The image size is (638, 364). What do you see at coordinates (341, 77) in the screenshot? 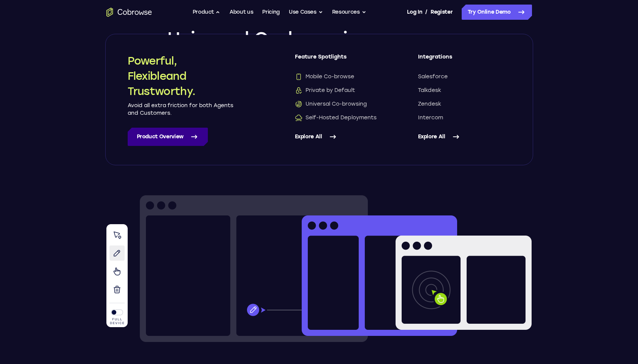
I see `a: Mobile Co-browseMobile Co-browse` at bounding box center [341, 77].